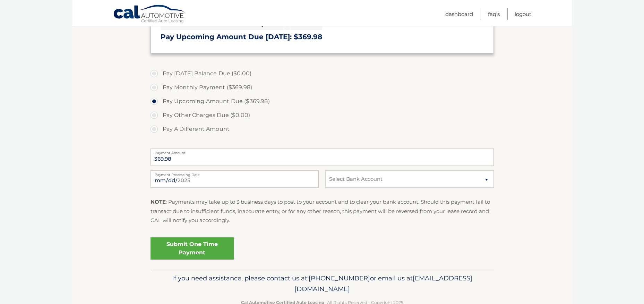 The image size is (644, 304). Describe the element at coordinates (322, 129) in the screenshot. I see `label: Pay A Different Amount` at that location.